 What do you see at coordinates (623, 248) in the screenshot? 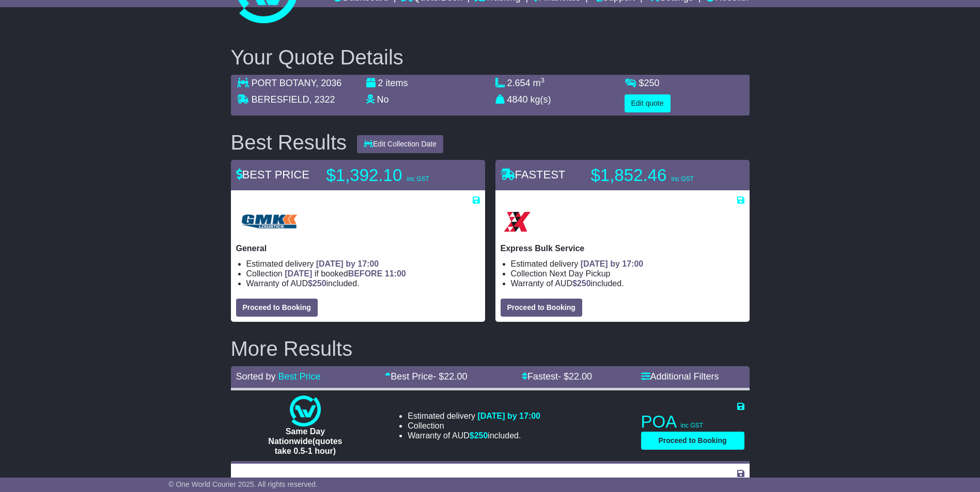
I see `p: Express Bulk Service` at bounding box center [623, 248].